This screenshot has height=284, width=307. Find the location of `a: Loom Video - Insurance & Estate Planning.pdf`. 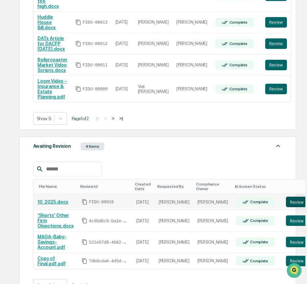

a: Loom Video - Insurance & Estate Planning.pdf is located at coordinates (52, 89).